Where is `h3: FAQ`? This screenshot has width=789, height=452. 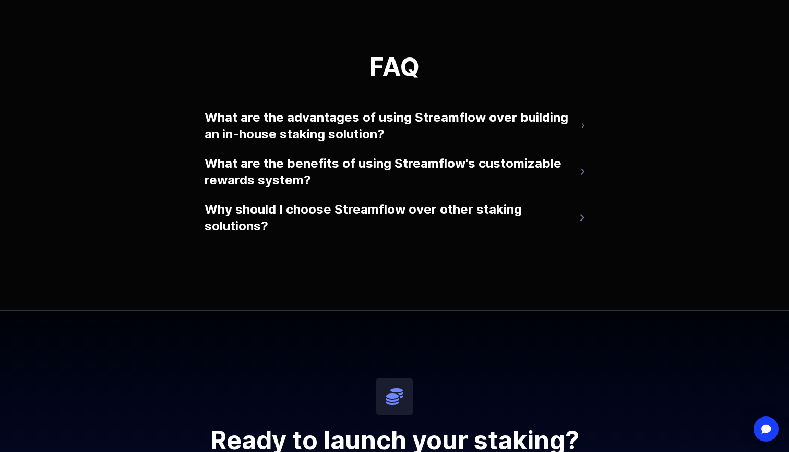 h3: FAQ is located at coordinates (395, 67).